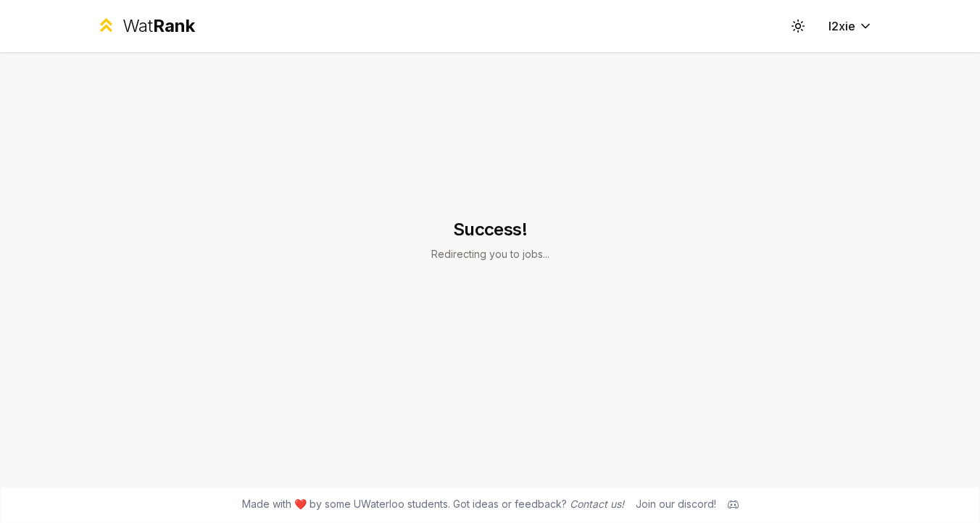 This screenshot has width=980, height=523. What do you see at coordinates (490, 230) in the screenshot?
I see `h1: Success!` at bounding box center [490, 230].